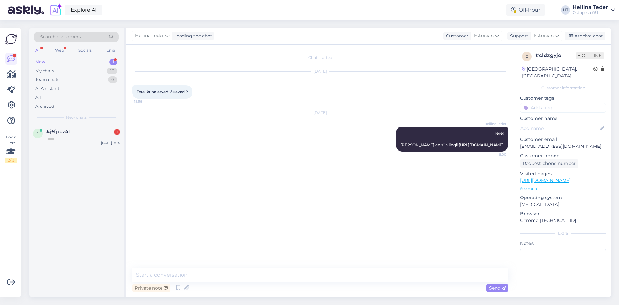 Image resolution: width=619 pixels, height=305 pixels. I want to click on div: # cldzgyjo, so click(555, 55).